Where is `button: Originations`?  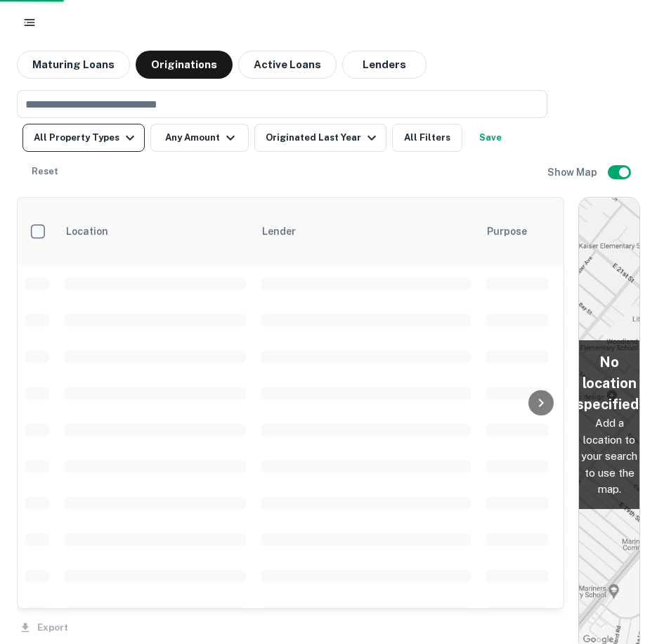 button: Originations is located at coordinates (184, 65).